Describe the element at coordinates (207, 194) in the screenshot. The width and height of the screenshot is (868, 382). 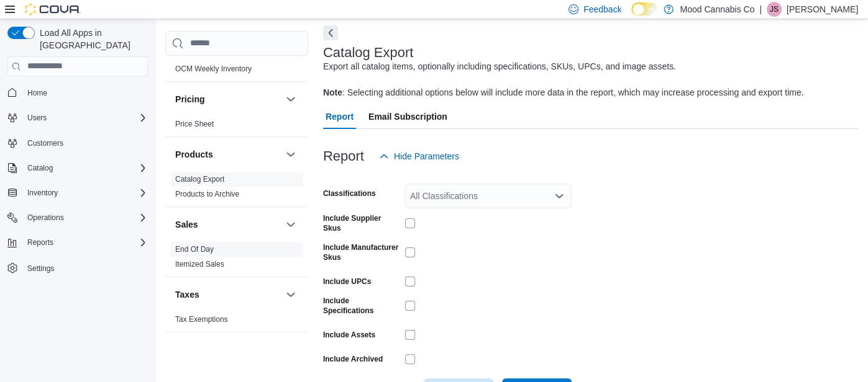
I see `span: Products to Archive` at that location.